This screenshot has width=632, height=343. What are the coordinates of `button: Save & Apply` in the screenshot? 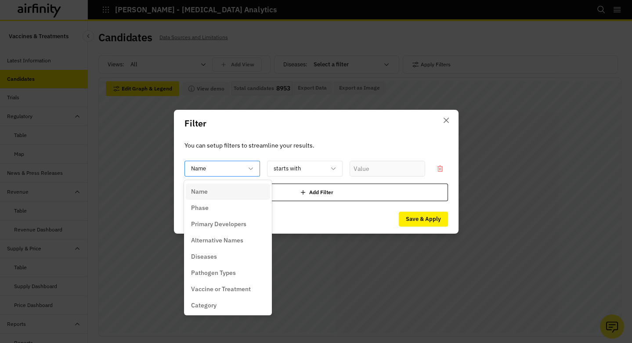 It's located at (423, 219).